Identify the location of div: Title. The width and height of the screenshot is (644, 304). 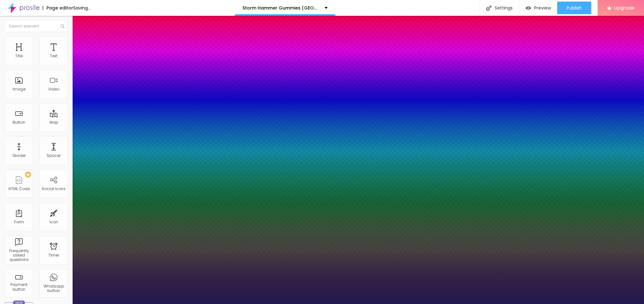
(19, 56).